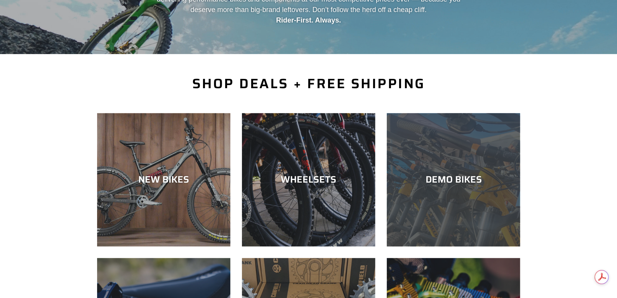  Describe the element at coordinates (309, 83) in the screenshot. I see `h2: SHOP DEALS + FREE SHIPPING` at that location.